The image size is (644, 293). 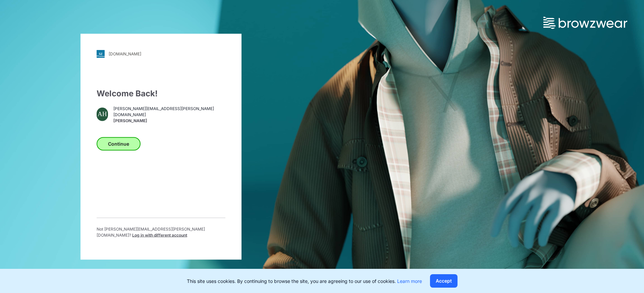 What do you see at coordinates (161, 93) in the screenshot?
I see `div: Welcome Back!` at bounding box center [161, 93].